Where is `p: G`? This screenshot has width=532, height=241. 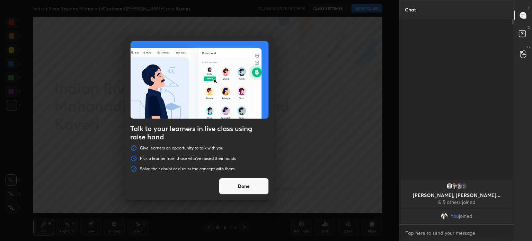
p: G is located at coordinates (528, 47).